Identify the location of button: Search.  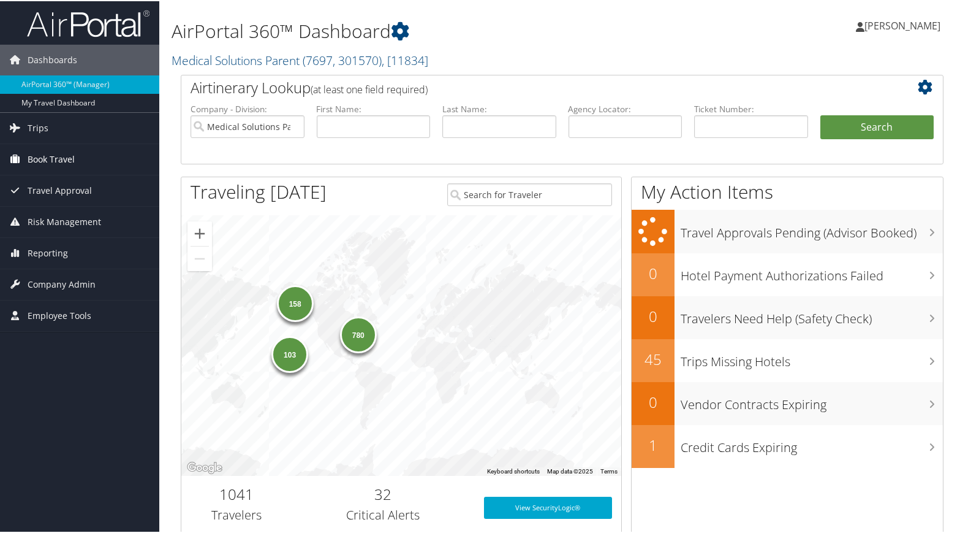
(878, 126).